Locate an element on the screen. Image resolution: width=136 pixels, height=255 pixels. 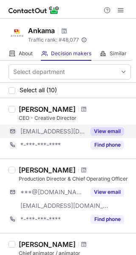
span: Traffic rank: # 48,077 is located at coordinates (54, 40).